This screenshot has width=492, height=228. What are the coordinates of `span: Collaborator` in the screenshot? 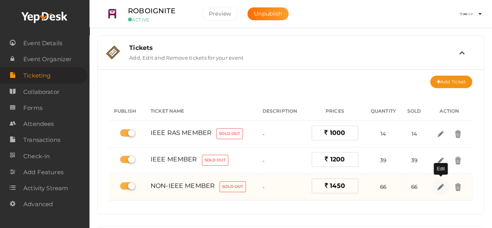 It's located at (41, 92).